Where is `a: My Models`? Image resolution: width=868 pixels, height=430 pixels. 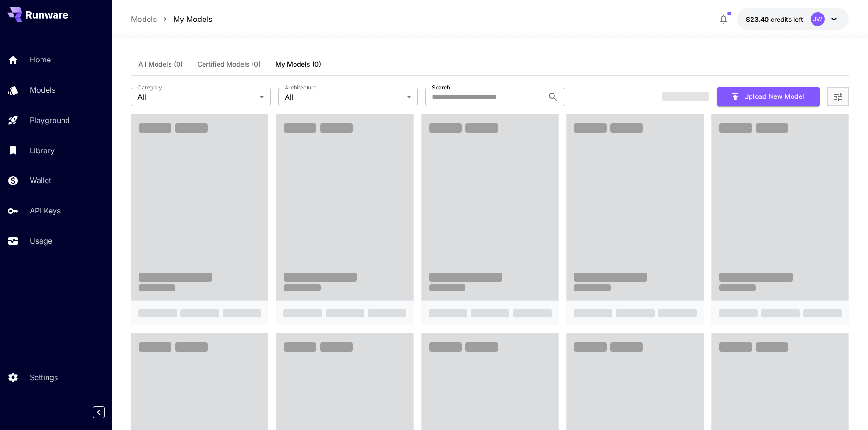 a: My Models is located at coordinates (192, 19).